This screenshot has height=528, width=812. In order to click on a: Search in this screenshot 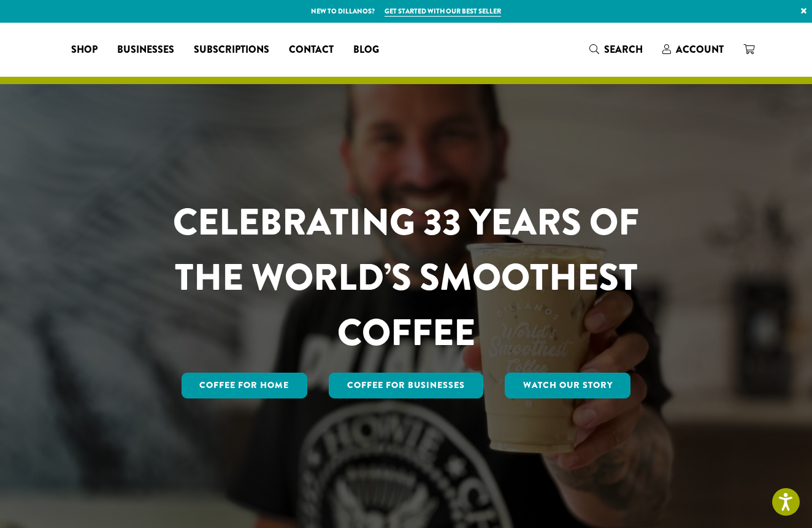, I will do `click(616, 49)`.